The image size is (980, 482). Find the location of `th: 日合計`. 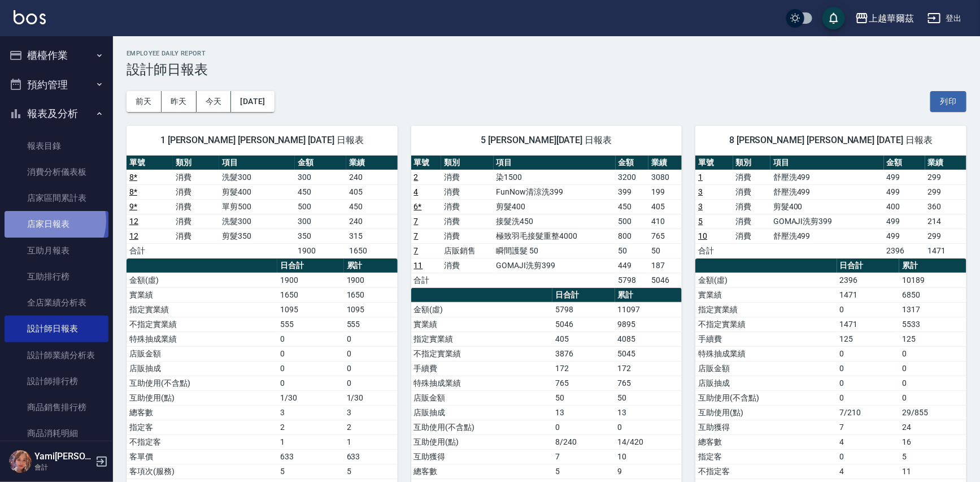

th: 日合計 is located at coordinates (584, 295).